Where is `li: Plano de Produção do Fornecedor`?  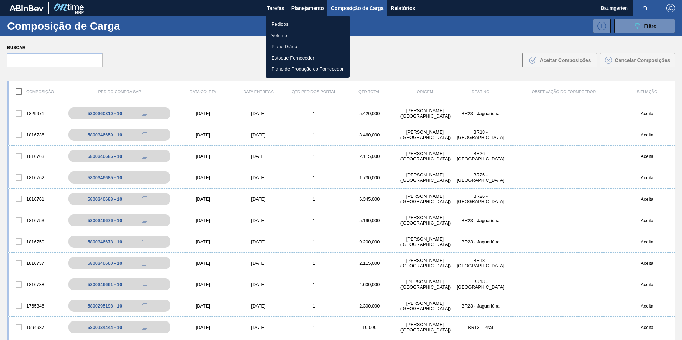
li: Plano de Produção do Fornecedor is located at coordinates (307, 69).